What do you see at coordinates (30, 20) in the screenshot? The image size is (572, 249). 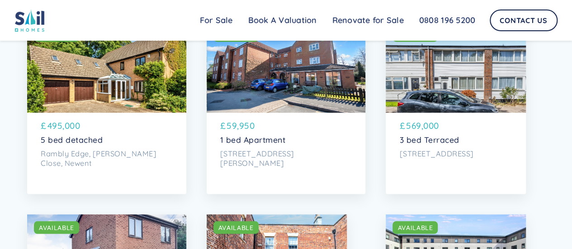 I see `img: sail home logo colored` at bounding box center [30, 20].